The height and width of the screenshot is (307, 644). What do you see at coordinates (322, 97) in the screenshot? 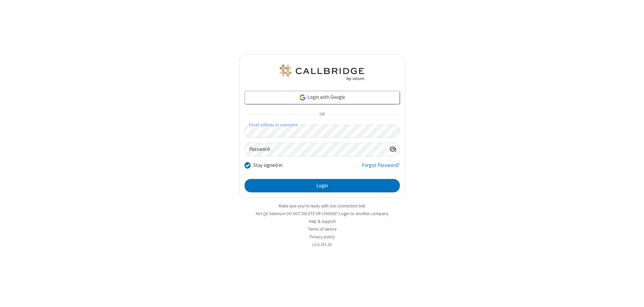
I see `a: Login with Google` at bounding box center [322, 97].